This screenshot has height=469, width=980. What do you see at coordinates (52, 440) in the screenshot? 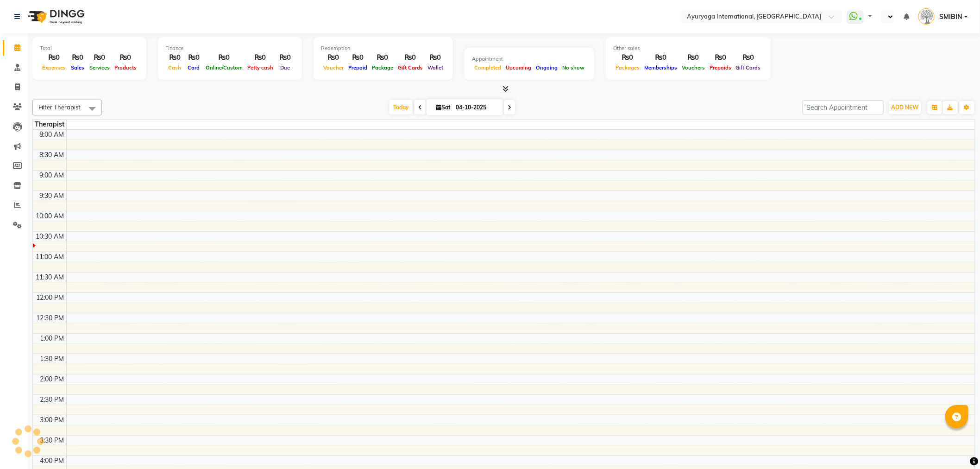
I see `div: 3:30 PM` at bounding box center [52, 440].